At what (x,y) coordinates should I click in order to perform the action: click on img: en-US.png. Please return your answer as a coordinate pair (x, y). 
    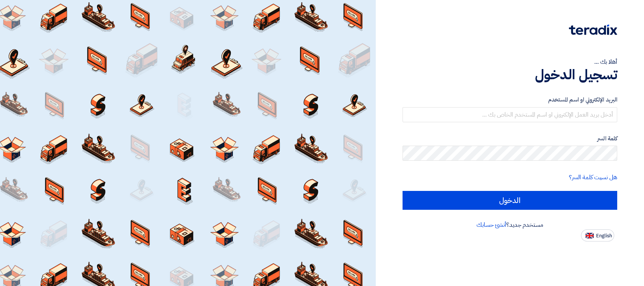
    Looking at the image, I should click on (590, 235).